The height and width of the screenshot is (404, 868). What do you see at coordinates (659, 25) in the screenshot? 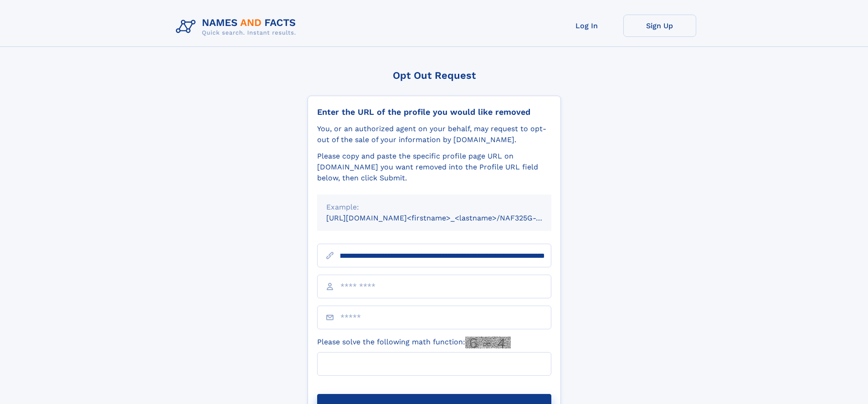
I see `a: Sign Up` at bounding box center [659, 25].